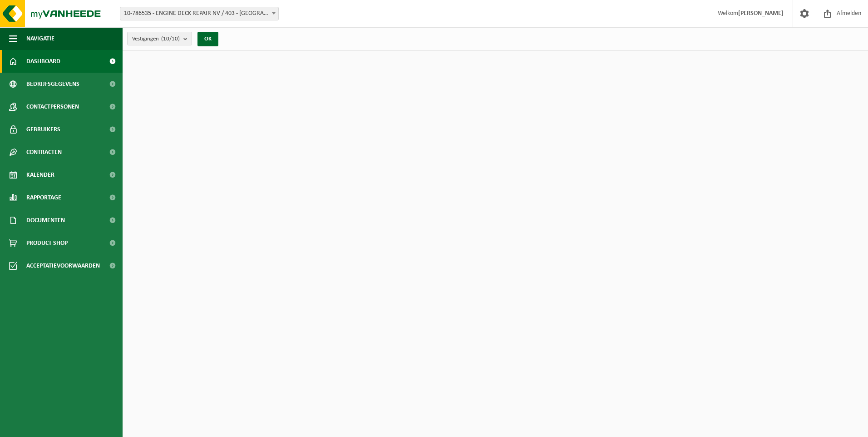 This screenshot has width=868, height=437. I want to click on button: OK, so click(208, 39).